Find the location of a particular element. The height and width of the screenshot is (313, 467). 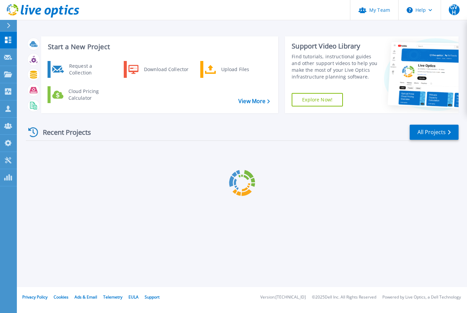

a: Upload Files is located at coordinates (235, 69).